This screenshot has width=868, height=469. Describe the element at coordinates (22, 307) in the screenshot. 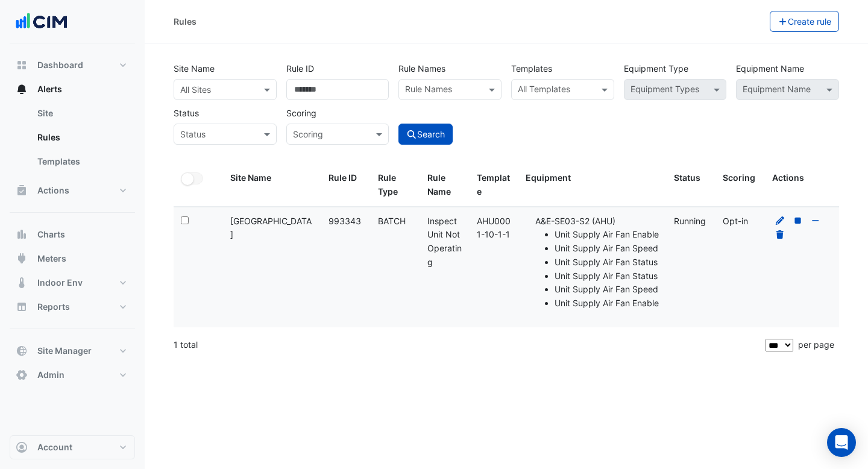

I see `app-icon: Reports` at that location.